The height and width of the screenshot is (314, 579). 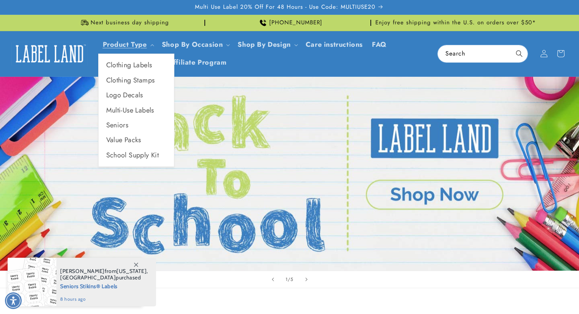 I want to click on span: Shop By Occasion, so click(x=192, y=45).